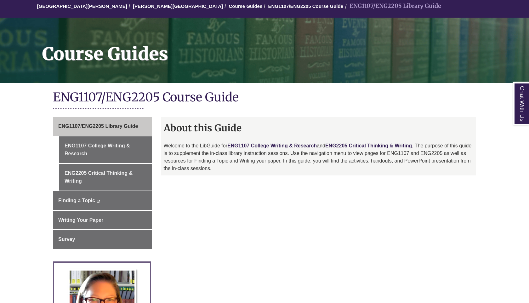 The image size is (529, 303). What do you see at coordinates (66, 239) in the screenshot?
I see `span: Survey` at bounding box center [66, 239].